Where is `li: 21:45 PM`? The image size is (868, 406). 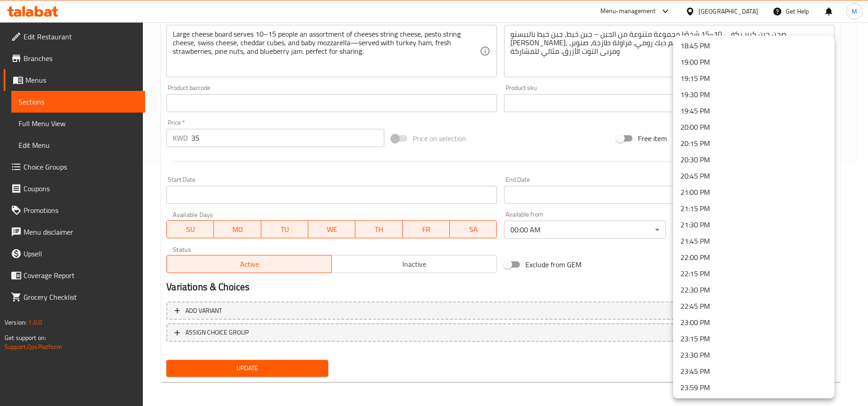 li: 21:45 PM is located at coordinates (754, 241).